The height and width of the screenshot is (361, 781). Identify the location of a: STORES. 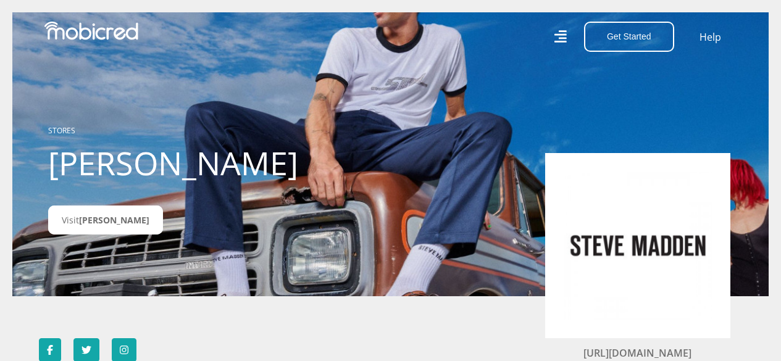
(62, 130).